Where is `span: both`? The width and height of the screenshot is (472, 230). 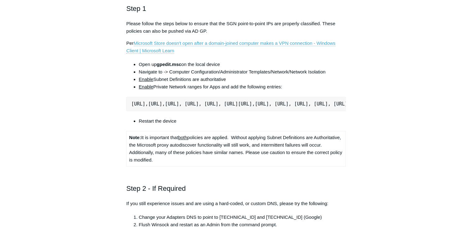 span: both is located at coordinates (182, 137).